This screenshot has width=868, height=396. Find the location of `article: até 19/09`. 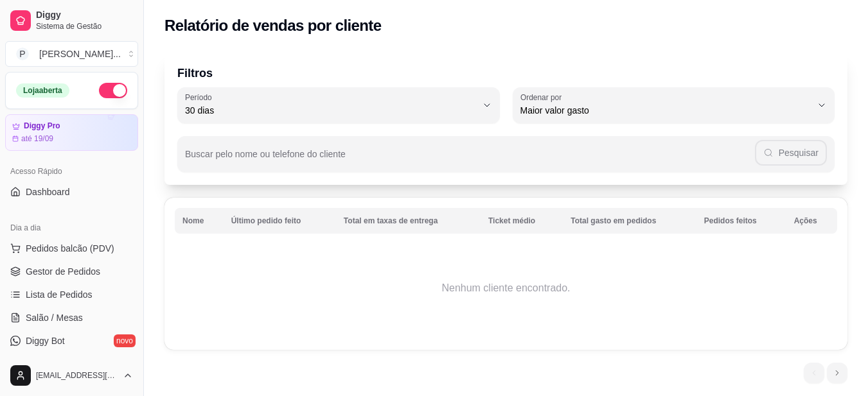

article: até 19/09 is located at coordinates (37, 139).